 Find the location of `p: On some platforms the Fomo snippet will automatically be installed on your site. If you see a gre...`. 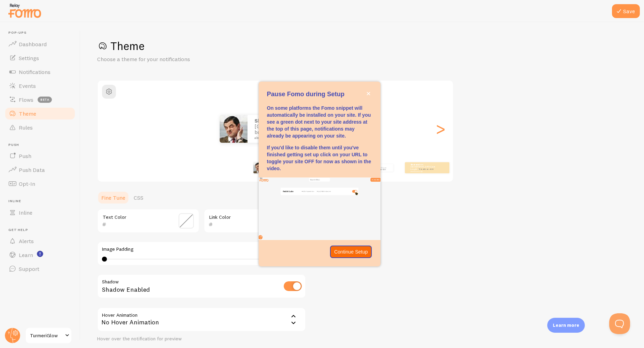

p: On some platforms the Fomo snippet will automatically be installed on your site. If you see a gre... is located at coordinates (320, 122).